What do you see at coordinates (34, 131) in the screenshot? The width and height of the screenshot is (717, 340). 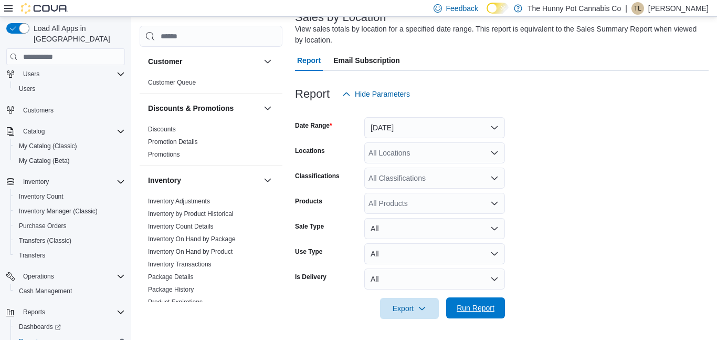 I see `button: Catalog` at bounding box center [34, 131].